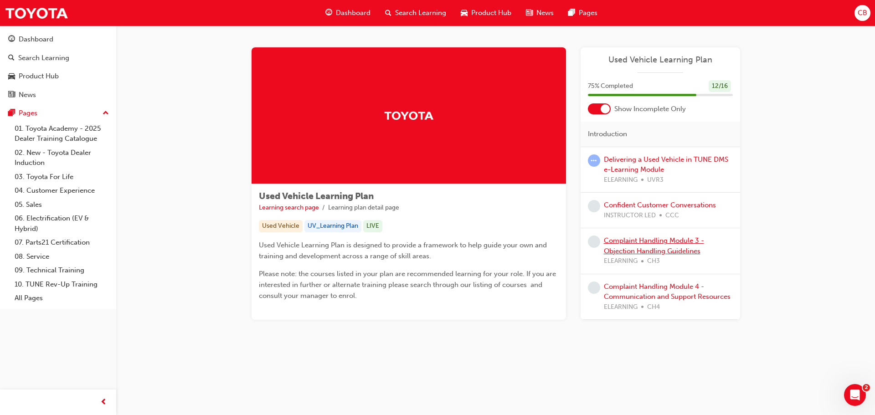 The height and width of the screenshot is (415, 875). I want to click on a: Learning search page, so click(289, 207).